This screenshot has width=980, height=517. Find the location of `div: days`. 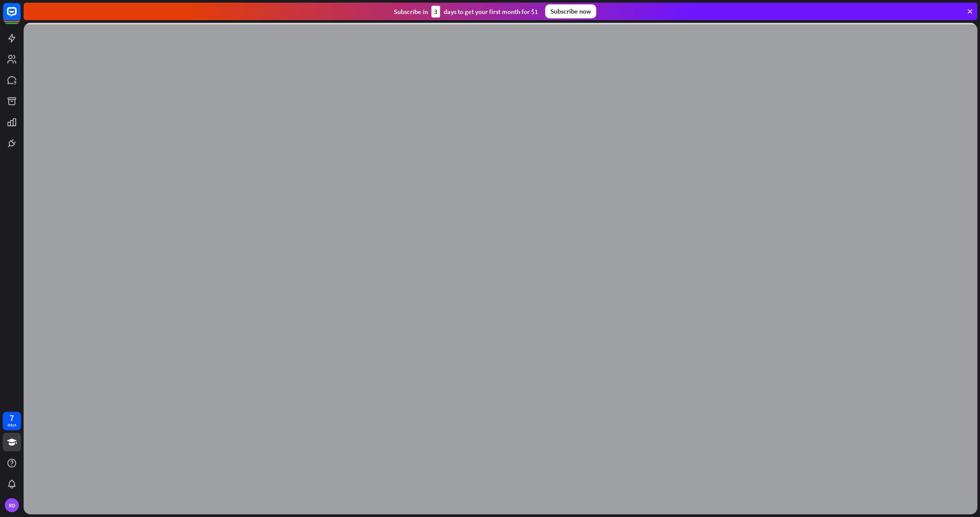

div: days is located at coordinates (12, 425).